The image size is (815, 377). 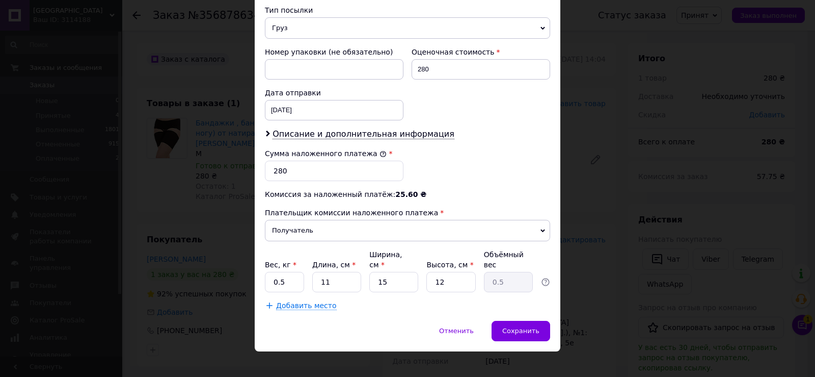 I want to click on label: Сумма наложенного платежа, so click(x=326, y=153).